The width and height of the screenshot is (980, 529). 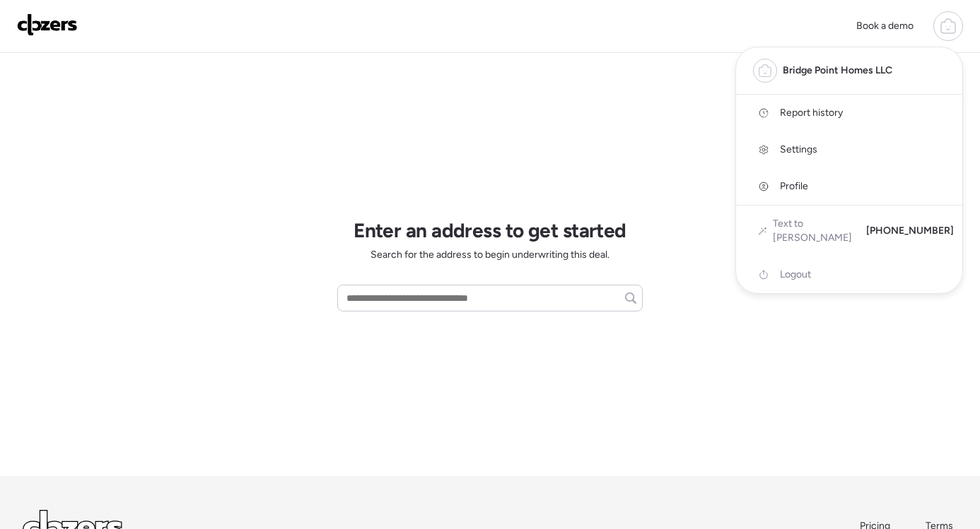 What do you see at coordinates (849, 150) in the screenshot?
I see `a: Settings` at bounding box center [849, 150].